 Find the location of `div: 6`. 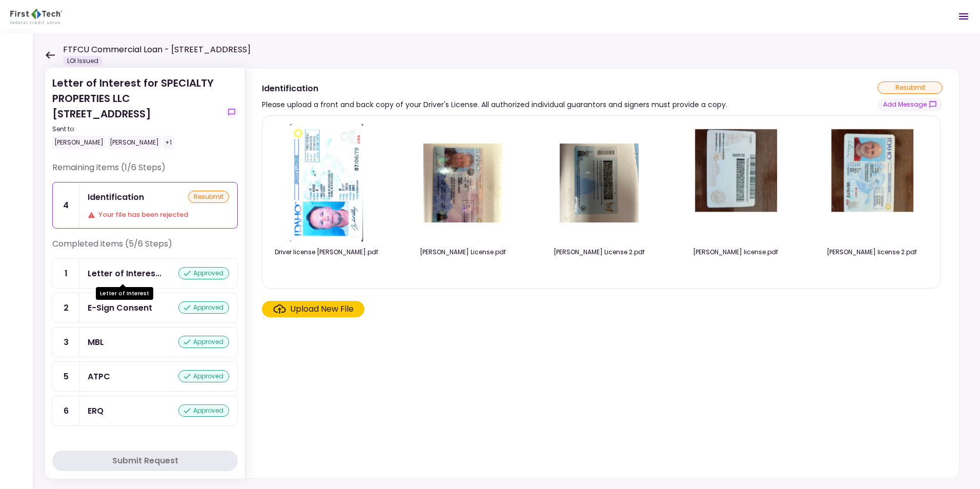

div: 6 is located at coordinates (66, 411).